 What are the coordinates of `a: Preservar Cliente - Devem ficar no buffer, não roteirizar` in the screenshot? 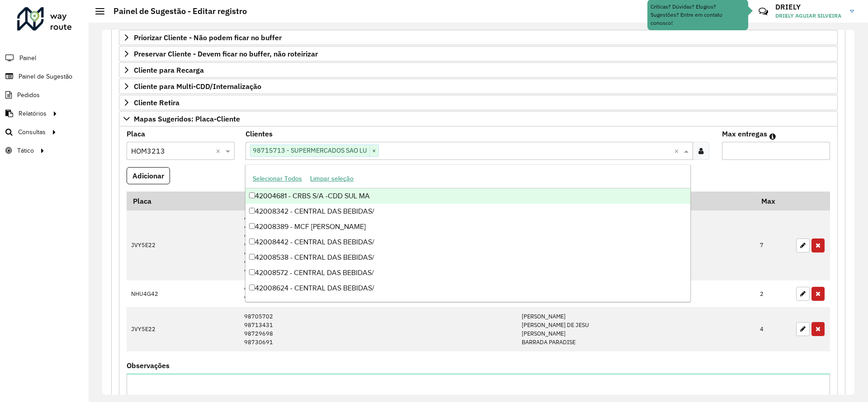 It's located at (478, 53).